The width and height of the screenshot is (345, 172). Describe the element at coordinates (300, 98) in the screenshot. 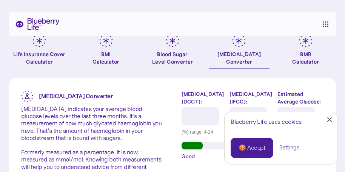

I see `label: Estimated Average Glucose:` at that location.